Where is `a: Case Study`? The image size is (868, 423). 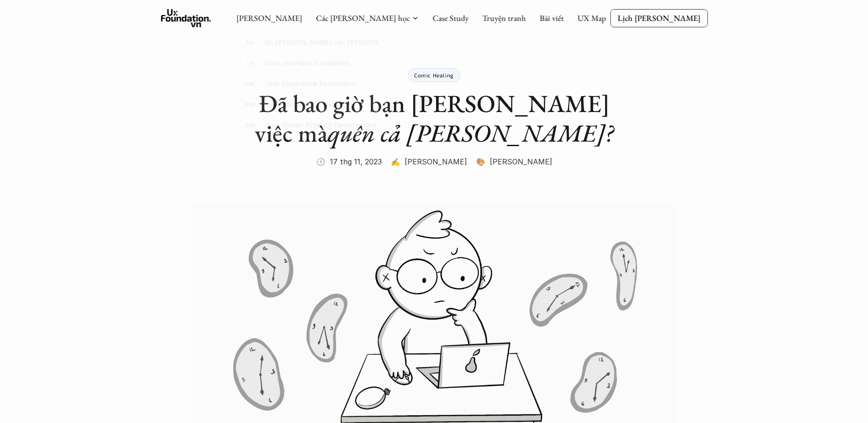 a: Case Study is located at coordinates (450, 18).